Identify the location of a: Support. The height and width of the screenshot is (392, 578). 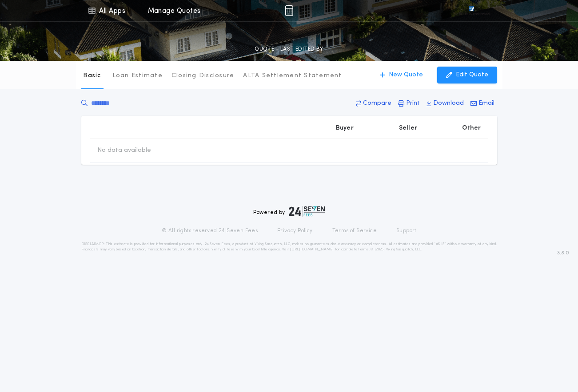
(406, 230).